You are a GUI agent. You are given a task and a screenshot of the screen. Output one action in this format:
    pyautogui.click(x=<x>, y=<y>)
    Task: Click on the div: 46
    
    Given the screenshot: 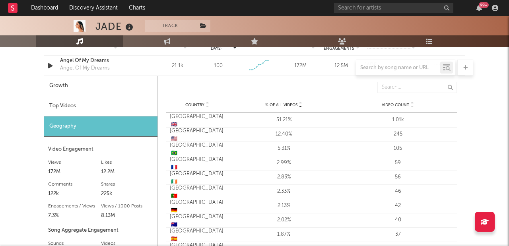 What is the action you would take?
    pyautogui.click(x=398, y=192)
    